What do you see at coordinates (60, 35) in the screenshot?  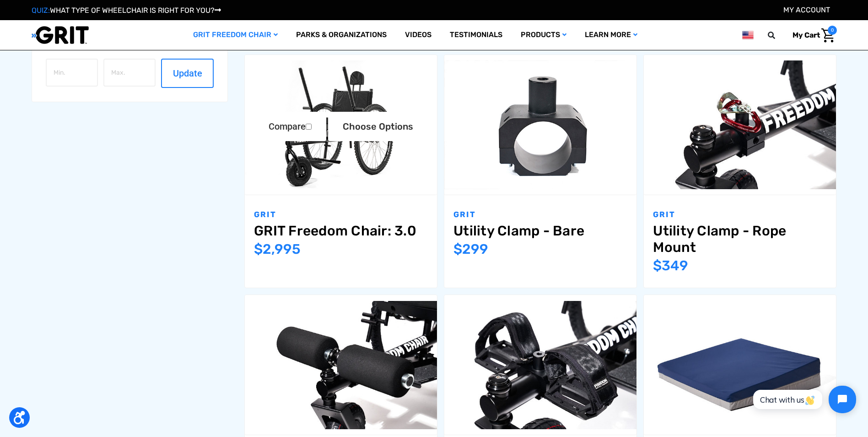 I see `img: GRIT All-Terrain Wheelchair and Mobility Equipment` at bounding box center [60, 35].